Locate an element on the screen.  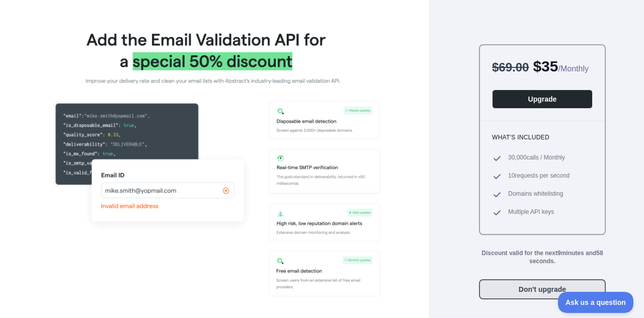
span: 10 requests per second is located at coordinates (539, 176).